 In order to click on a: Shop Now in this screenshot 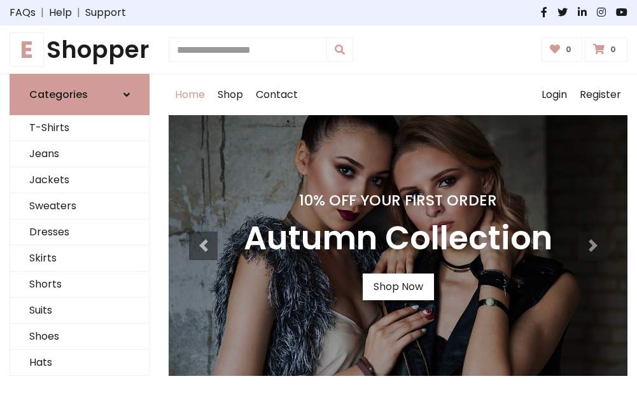, I will do `click(398, 287)`.